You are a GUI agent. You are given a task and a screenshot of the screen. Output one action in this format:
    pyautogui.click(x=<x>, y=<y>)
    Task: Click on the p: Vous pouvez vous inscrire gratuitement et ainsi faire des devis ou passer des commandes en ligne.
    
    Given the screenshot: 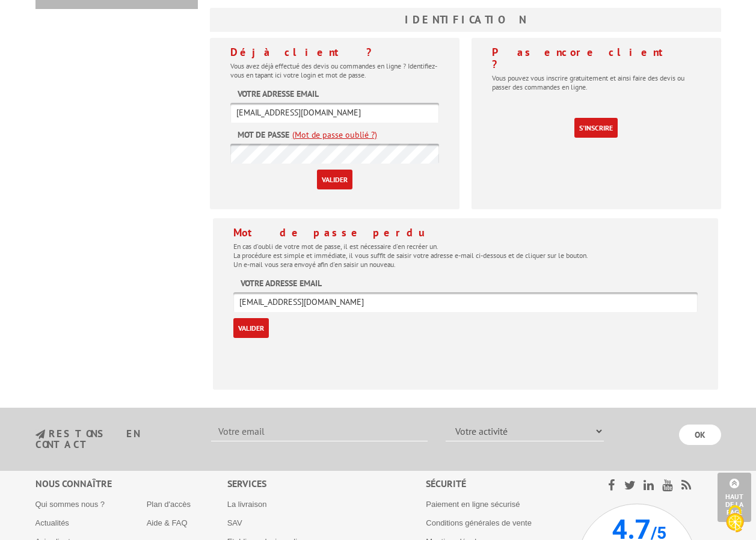 What is the action you would take?
    pyautogui.click(x=596, y=82)
    